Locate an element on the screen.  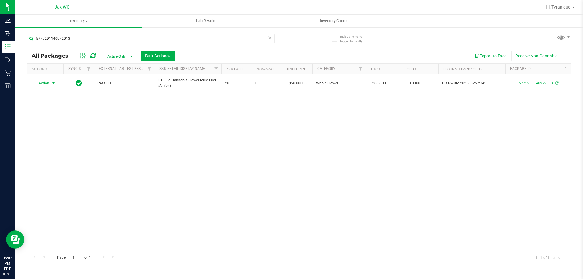
span: Lab Results is located at coordinates (206, 21).